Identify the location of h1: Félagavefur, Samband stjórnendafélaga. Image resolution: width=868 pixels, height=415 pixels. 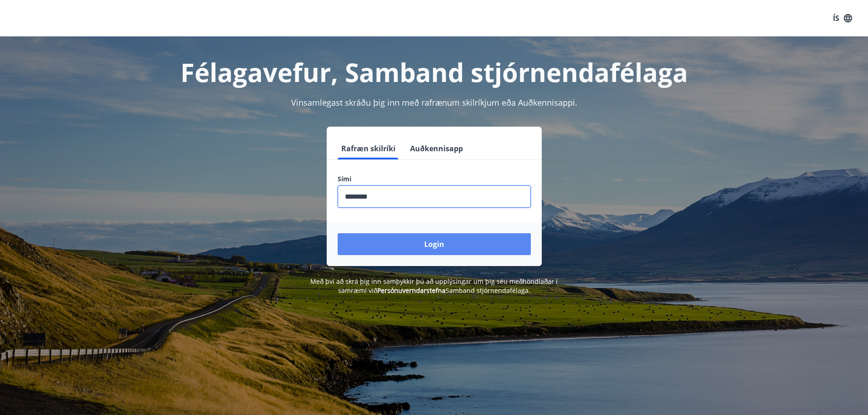
(434, 72).